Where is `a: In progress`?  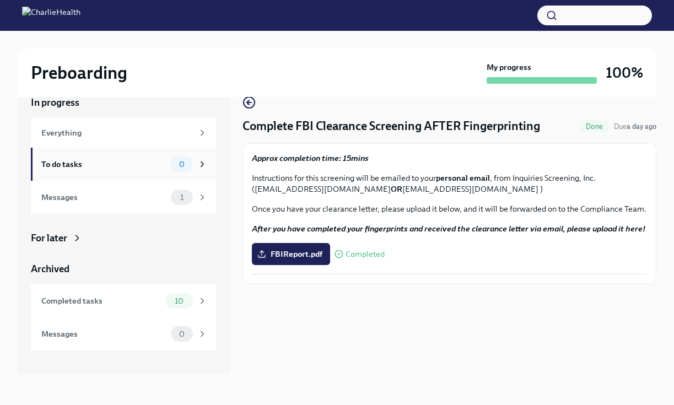
a: In progress is located at coordinates (123, 102).